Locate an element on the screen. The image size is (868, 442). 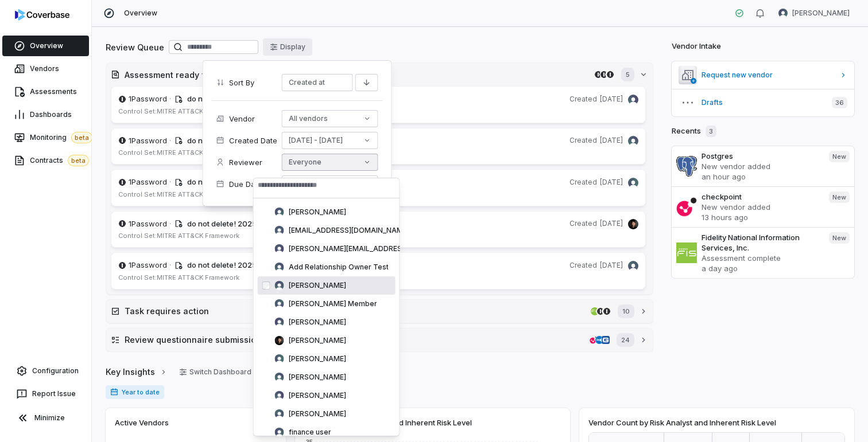
span: Minimize is located at coordinates (50, 418).